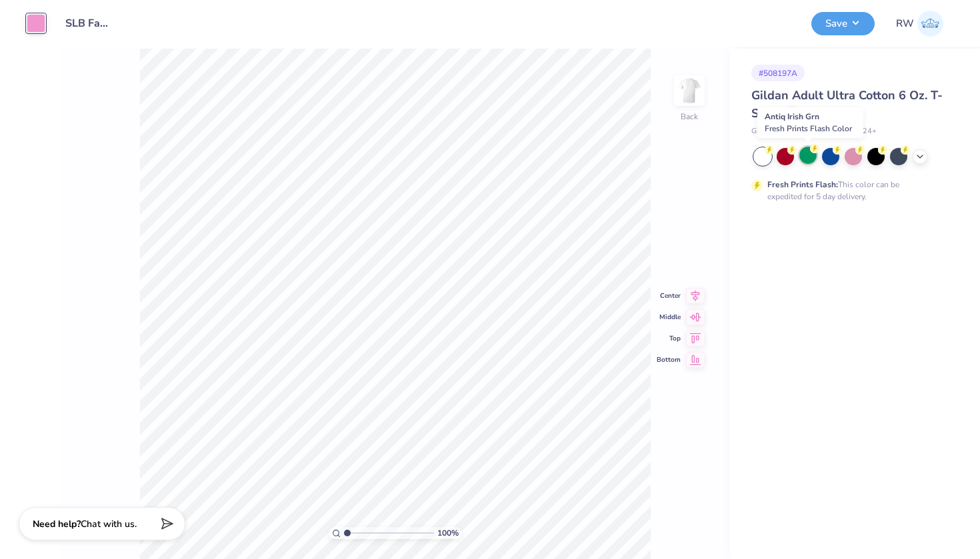  Describe the element at coordinates (808, 129) in the screenshot. I see `span: Fresh Prints Flash Color` at that location.